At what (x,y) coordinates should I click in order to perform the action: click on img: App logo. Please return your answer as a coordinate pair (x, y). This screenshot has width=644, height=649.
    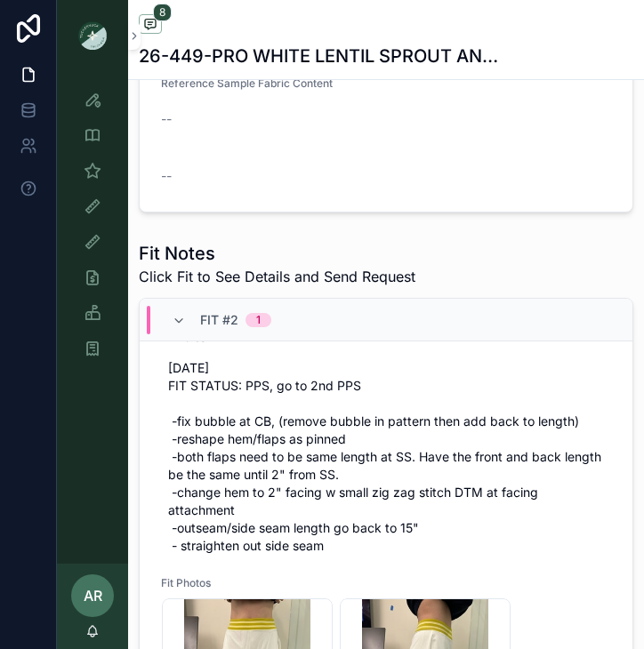
    Looking at the image, I should click on (93, 35).